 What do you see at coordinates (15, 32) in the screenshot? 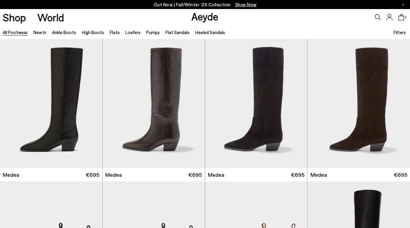
I see `a: All Footwear` at bounding box center [15, 32].